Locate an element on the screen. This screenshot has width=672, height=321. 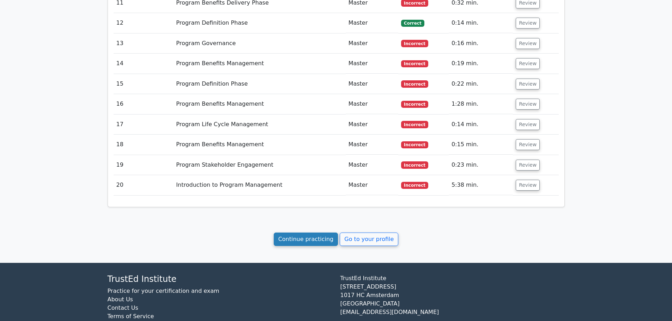
td: 20 is located at coordinates (144, 185).